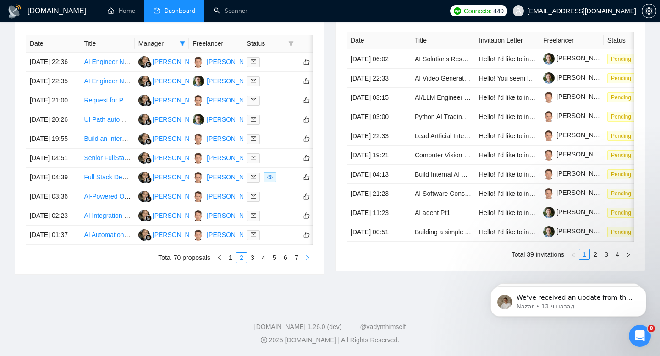  What do you see at coordinates (180, 100) in the screenshot?
I see `a: Request for Proposal: AI-Powered Email Search & Quoting Support` at bounding box center [180, 100].